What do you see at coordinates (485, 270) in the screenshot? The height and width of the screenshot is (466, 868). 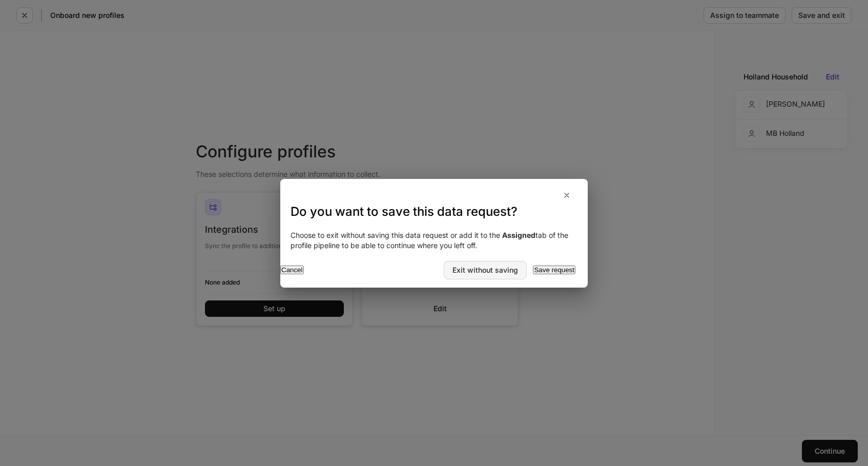 I see `div: Exit without saving` at bounding box center [485, 270].